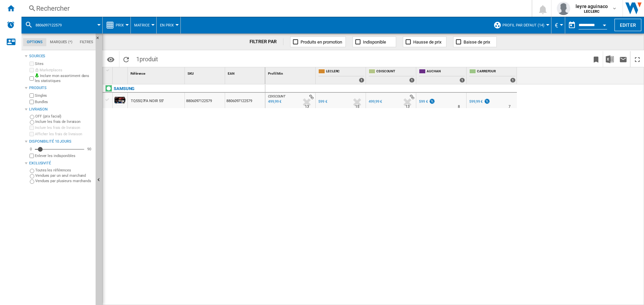 This screenshot has width=644, height=305. I want to click on span: AUCHAN, so click(446, 72).